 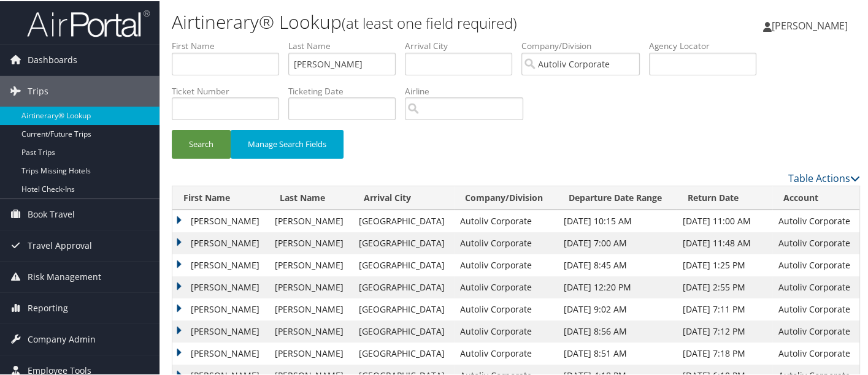 I want to click on label: First Name, so click(x=230, y=45).